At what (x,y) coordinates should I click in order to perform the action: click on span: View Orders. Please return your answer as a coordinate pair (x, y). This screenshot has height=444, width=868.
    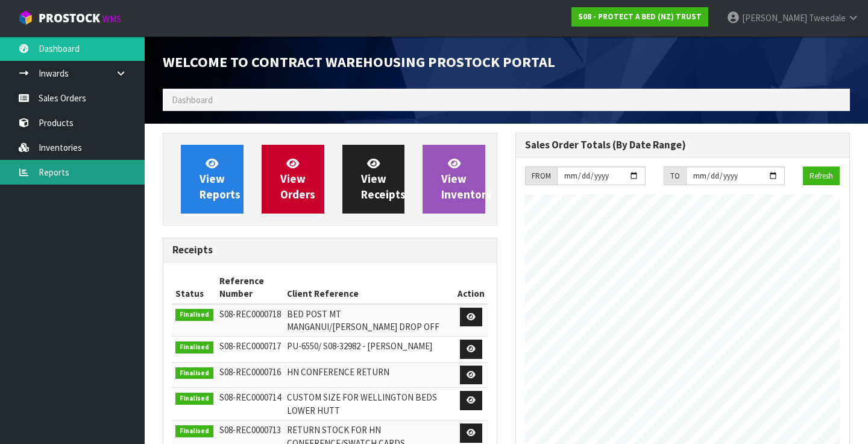
    Looking at the image, I should click on (298, 179).